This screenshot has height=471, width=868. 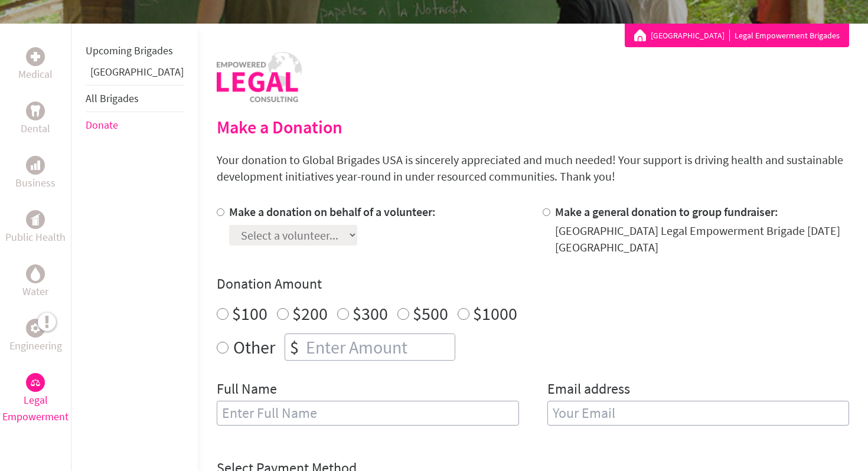 I want to click on a: Upcoming Brigades, so click(x=130, y=50).